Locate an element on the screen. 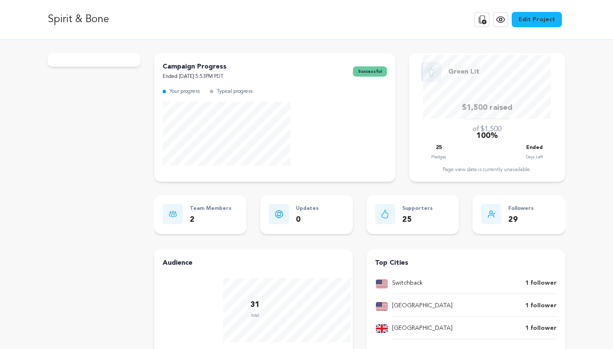  p: of $1,500 is located at coordinates (487, 129).